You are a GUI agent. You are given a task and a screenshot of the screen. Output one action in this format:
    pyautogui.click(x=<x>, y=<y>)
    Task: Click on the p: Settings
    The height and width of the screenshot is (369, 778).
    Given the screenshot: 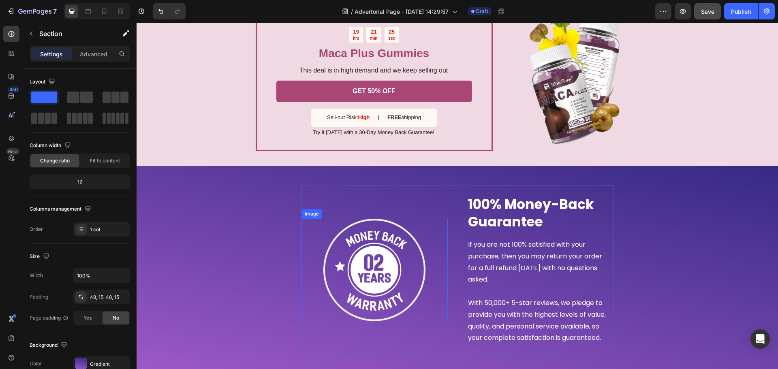 What is the action you would take?
    pyautogui.click(x=51, y=54)
    